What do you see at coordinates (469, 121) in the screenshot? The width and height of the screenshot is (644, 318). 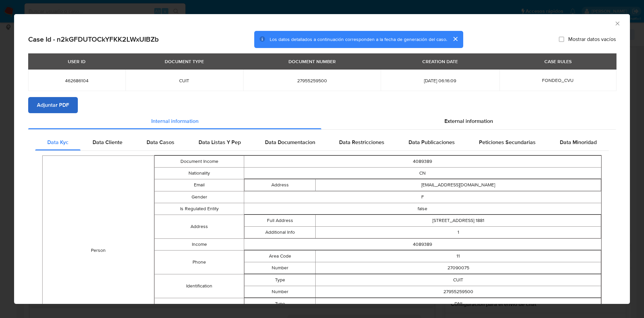 I see `span: External information` at bounding box center [469, 121].